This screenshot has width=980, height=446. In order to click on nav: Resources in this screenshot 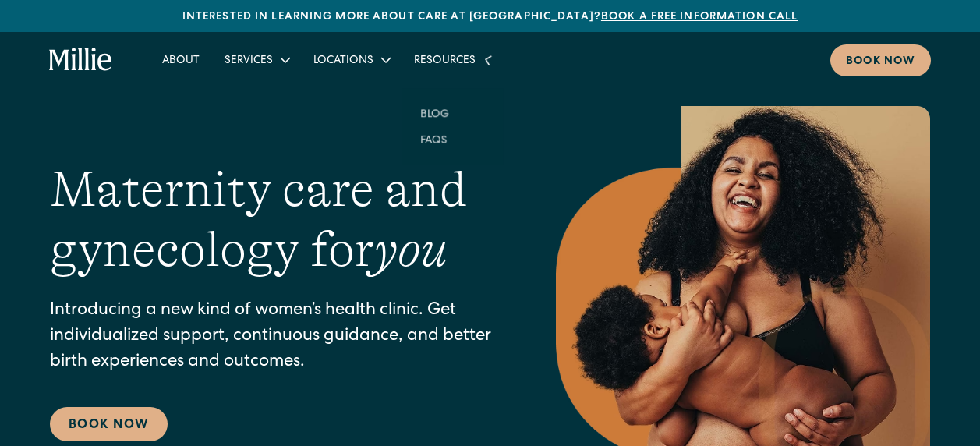, I will do `click(452, 126)`.